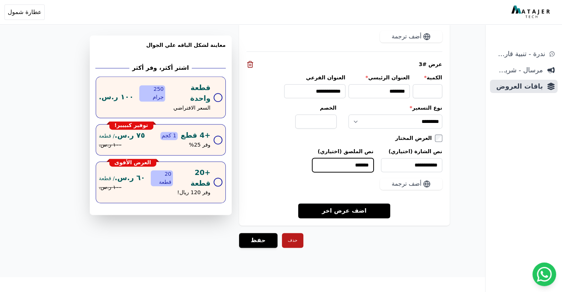 The height and width of the screenshot is (292, 562). I want to click on span: وفر 120 ريال!, so click(194, 193).